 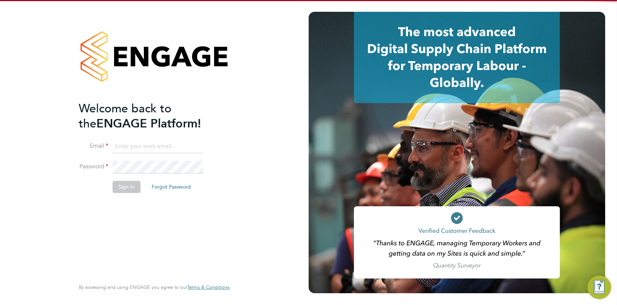 I want to click on label: Email, so click(x=93, y=146).